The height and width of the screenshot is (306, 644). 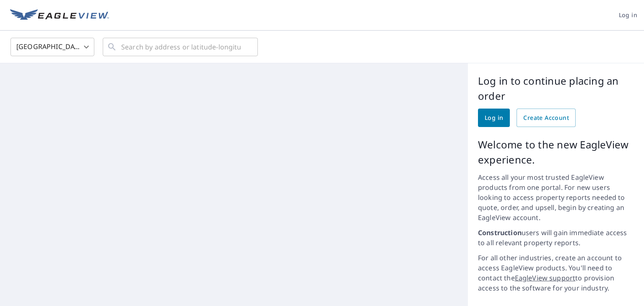 What do you see at coordinates (494, 118) in the screenshot?
I see `a: Log in` at bounding box center [494, 118].